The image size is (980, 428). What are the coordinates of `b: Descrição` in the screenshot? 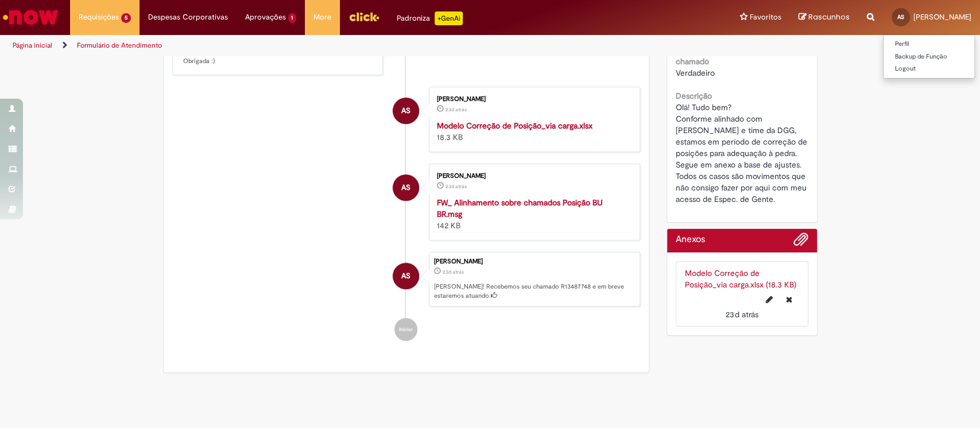 It's located at (694, 96).